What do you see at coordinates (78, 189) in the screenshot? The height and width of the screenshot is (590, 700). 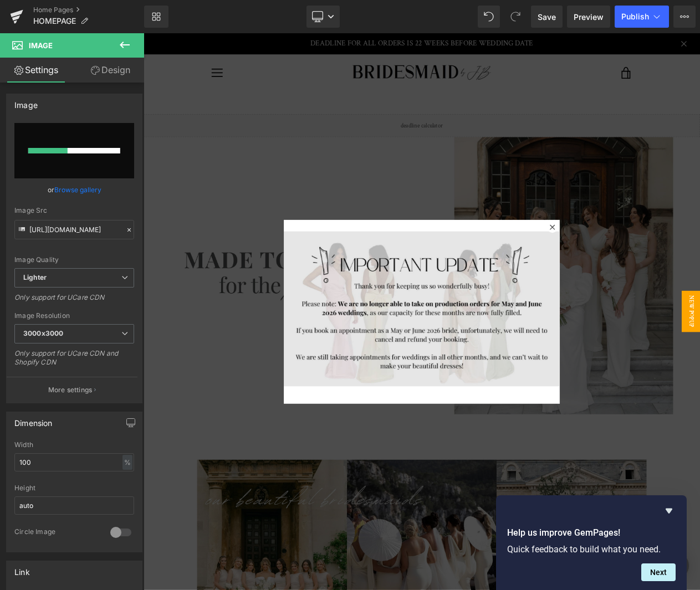 I see `a: Browse gallery` at bounding box center [78, 189].